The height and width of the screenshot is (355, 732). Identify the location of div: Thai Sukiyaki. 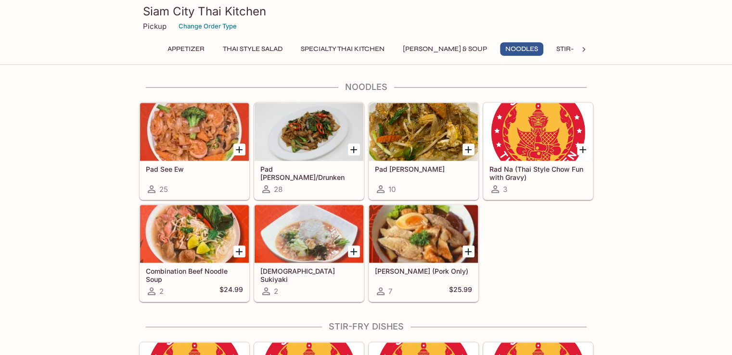
(309, 234).